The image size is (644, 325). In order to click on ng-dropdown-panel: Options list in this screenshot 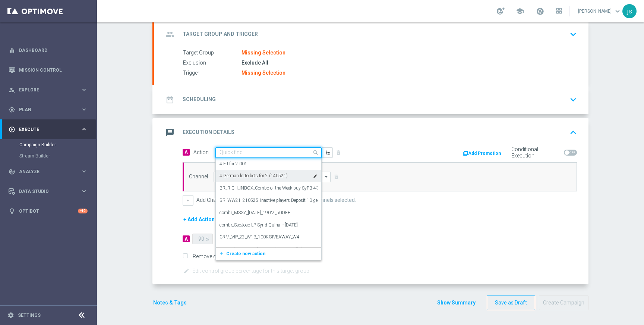, I will do `click(268, 209)`.